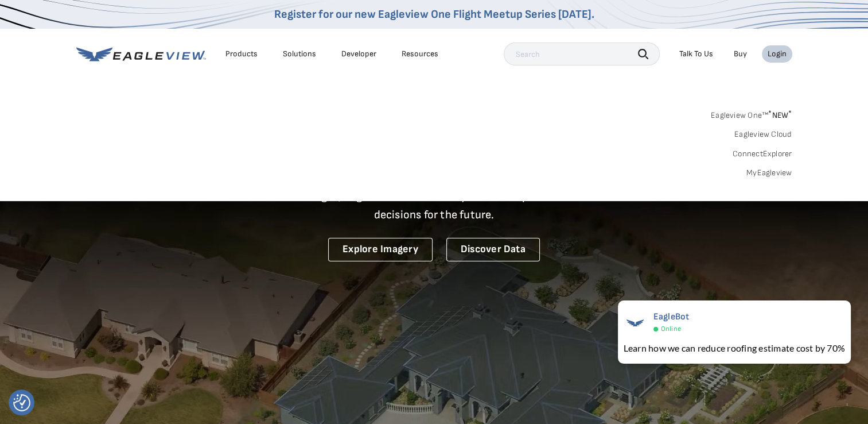 This screenshot has width=868, height=424. I want to click on a: Developer, so click(359, 54).